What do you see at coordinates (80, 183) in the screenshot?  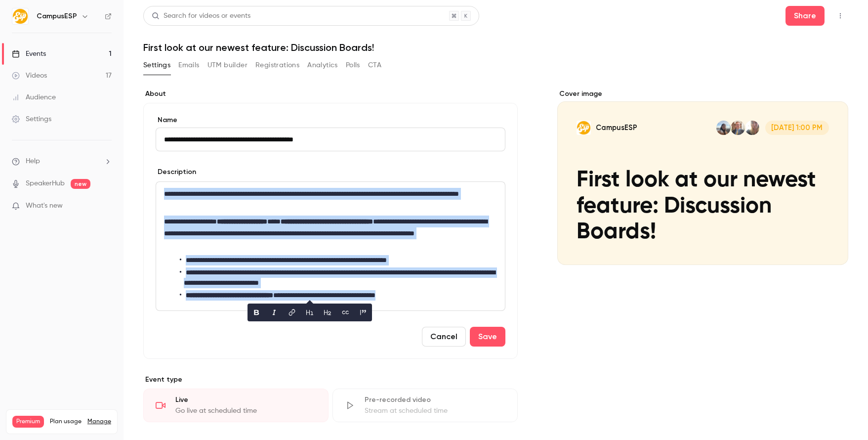 I see `span: new` at bounding box center [80, 183].